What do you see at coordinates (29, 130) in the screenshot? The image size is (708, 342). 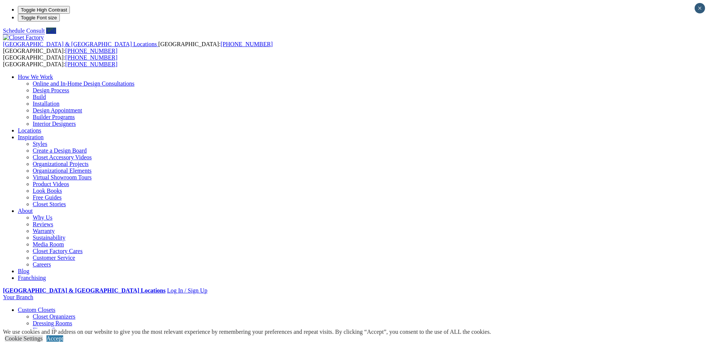 I see `a: Locations` at bounding box center [29, 130].